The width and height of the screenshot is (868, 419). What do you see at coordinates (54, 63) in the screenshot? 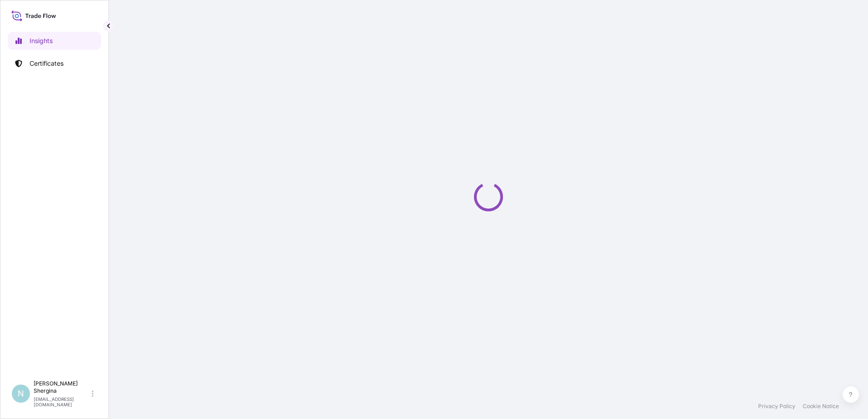
I see `a: Certificates` at bounding box center [54, 63].